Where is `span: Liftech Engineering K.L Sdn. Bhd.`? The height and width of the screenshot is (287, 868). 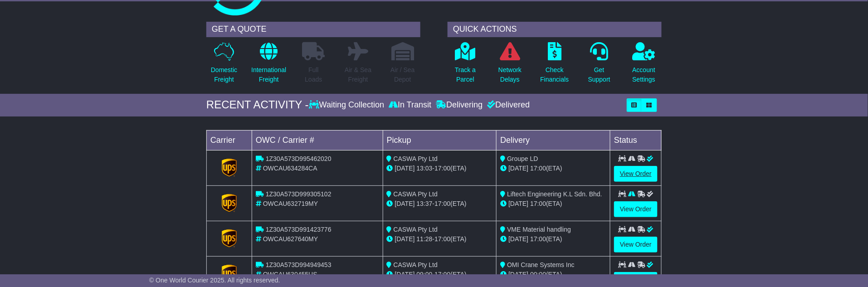
span: Liftech Engineering K.L Sdn. Bhd. is located at coordinates (554, 194).